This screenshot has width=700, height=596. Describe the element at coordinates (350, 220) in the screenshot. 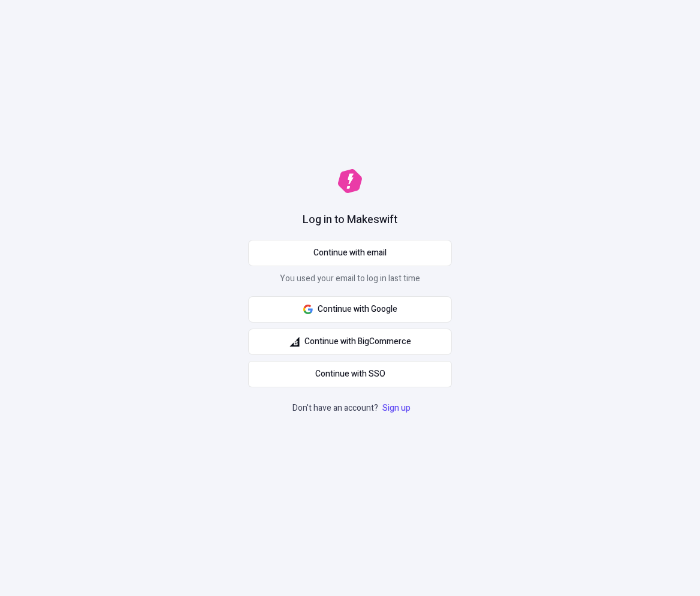

I see `h1: Log in to Makeswift` at that location.